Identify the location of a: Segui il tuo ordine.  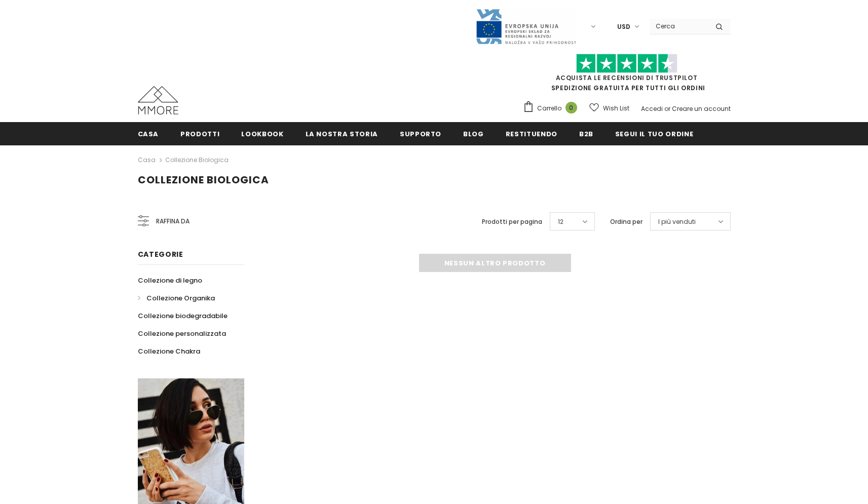
(654, 133).